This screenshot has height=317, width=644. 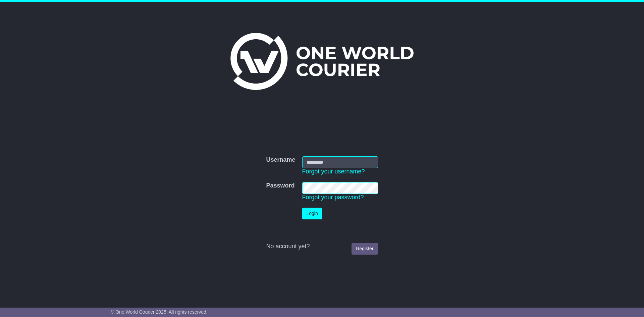 What do you see at coordinates (312, 214) in the screenshot?
I see `button: Login` at bounding box center [312, 214].